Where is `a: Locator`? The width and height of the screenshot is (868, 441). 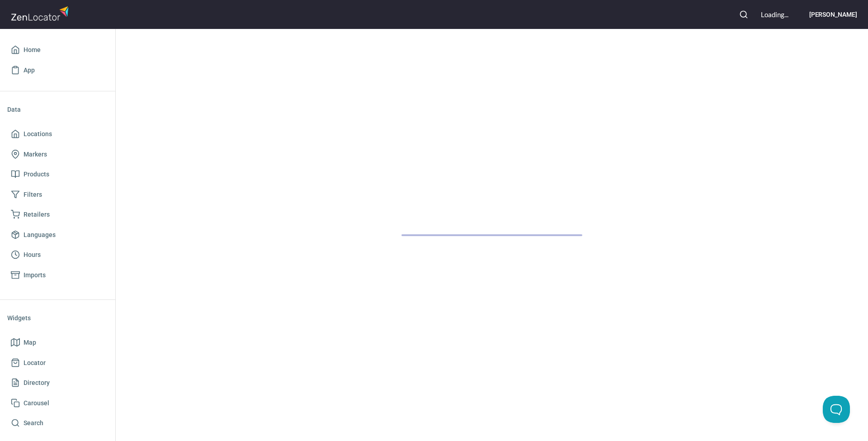 a: Locator is located at coordinates (57, 363).